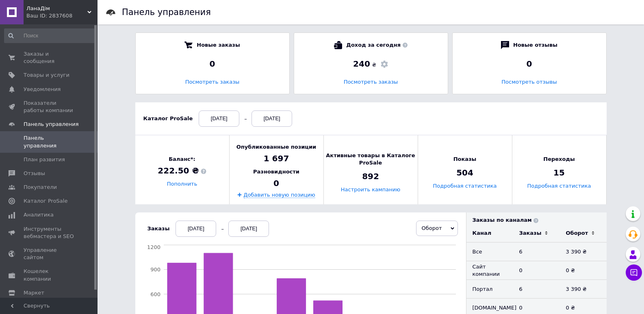 This screenshot has width=644, height=314. What do you see at coordinates (540, 220) in the screenshot?
I see `div: Заказы по каналам` at bounding box center [540, 220].